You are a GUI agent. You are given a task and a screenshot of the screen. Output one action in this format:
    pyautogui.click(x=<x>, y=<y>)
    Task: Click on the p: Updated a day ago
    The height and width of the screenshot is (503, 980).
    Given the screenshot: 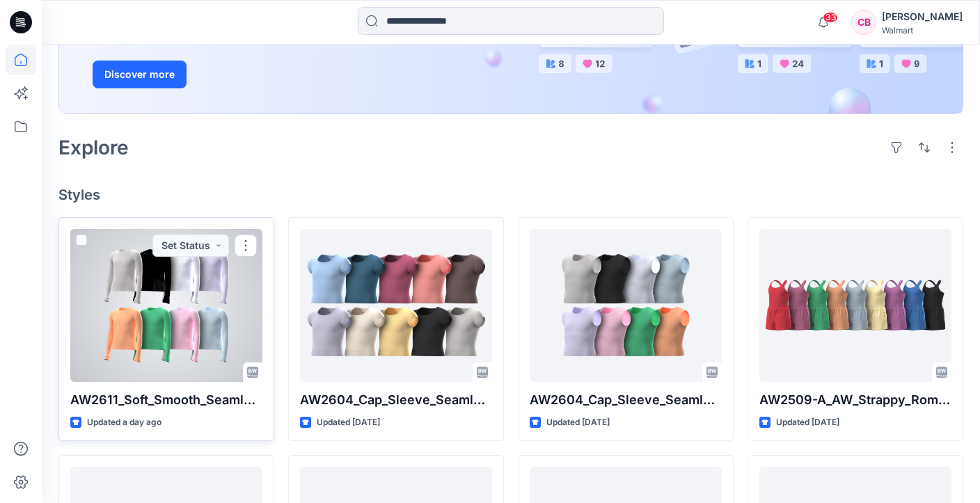 What is the action you would take?
    pyautogui.click(x=124, y=422)
    